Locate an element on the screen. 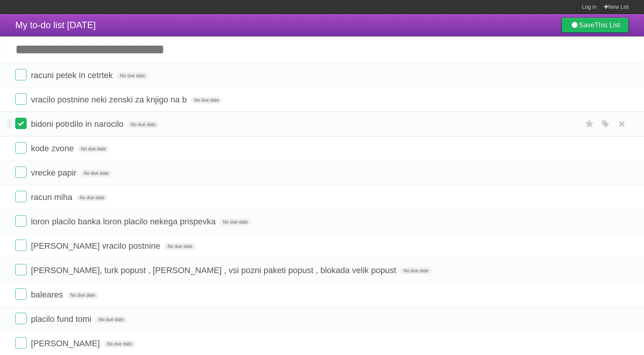  a: SaveThis List is located at coordinates (595, 25).